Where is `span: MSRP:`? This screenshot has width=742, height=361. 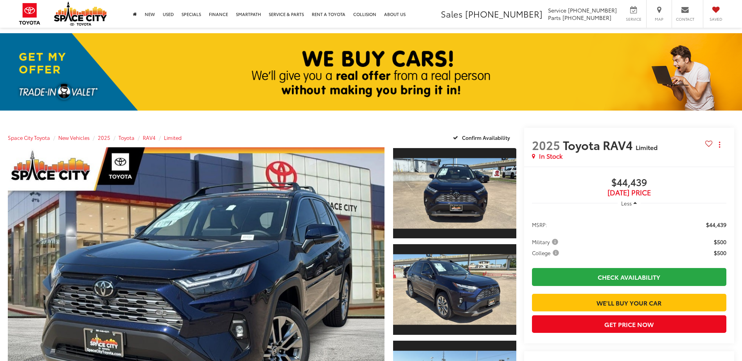 span: MSRP: is located at coordinates (539, 225).